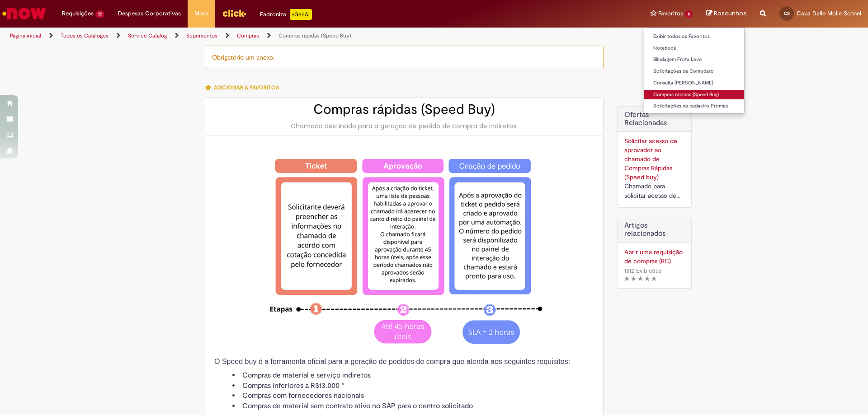 This screenshot has width=868, height=415. Describe the element at coordinates (694, 71) in the screenshot. I see `ul: Favoritos` at that location.